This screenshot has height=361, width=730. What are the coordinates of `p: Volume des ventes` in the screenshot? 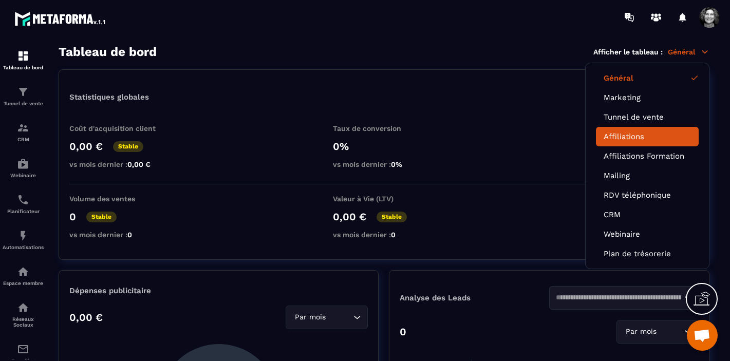 It's located at (121, 199).